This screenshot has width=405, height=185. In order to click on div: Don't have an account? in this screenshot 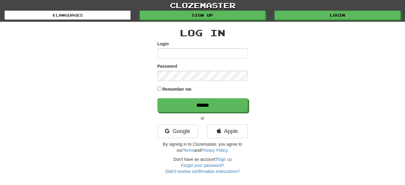, I will do `click(203, 165)`.